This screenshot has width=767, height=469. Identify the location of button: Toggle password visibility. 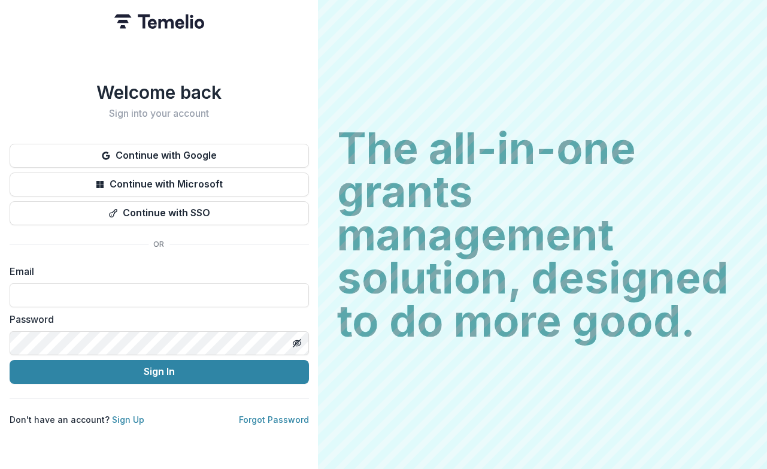
(297, 343).